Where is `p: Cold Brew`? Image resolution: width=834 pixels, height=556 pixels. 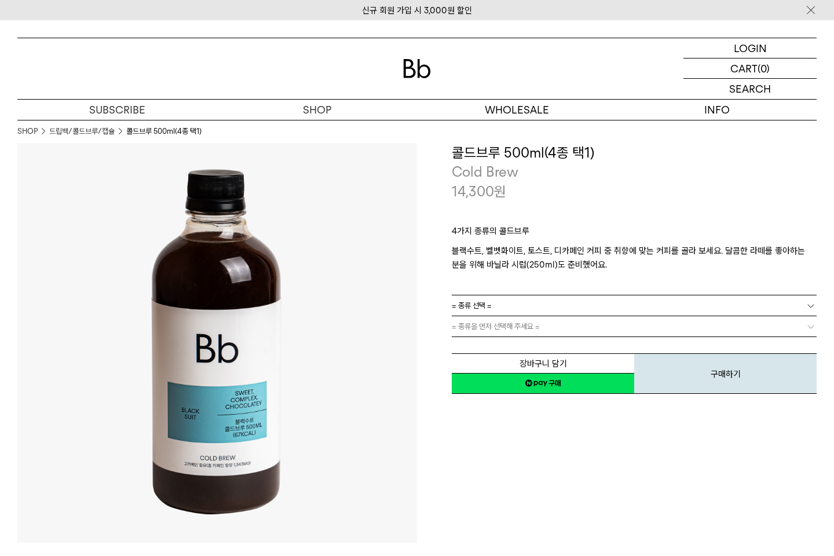 p: Cold Brew is located at coordinates (634, 172).